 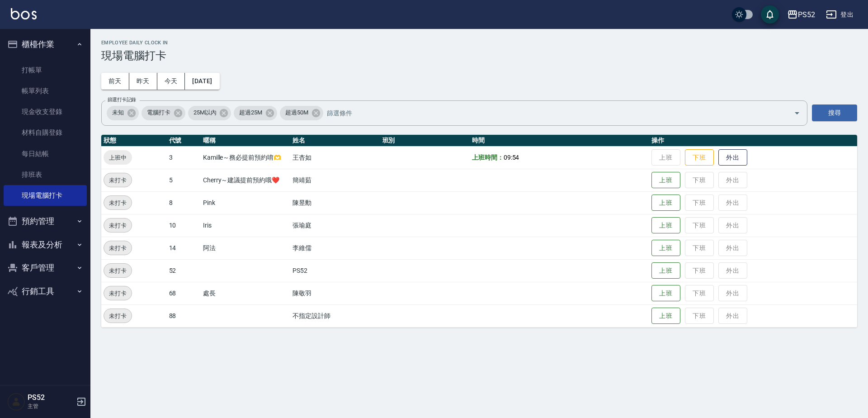 What do you see at coordinates (335, 203) in the screenshot?
I see `td: 陳昱勳` at bounding box center [335, 203].